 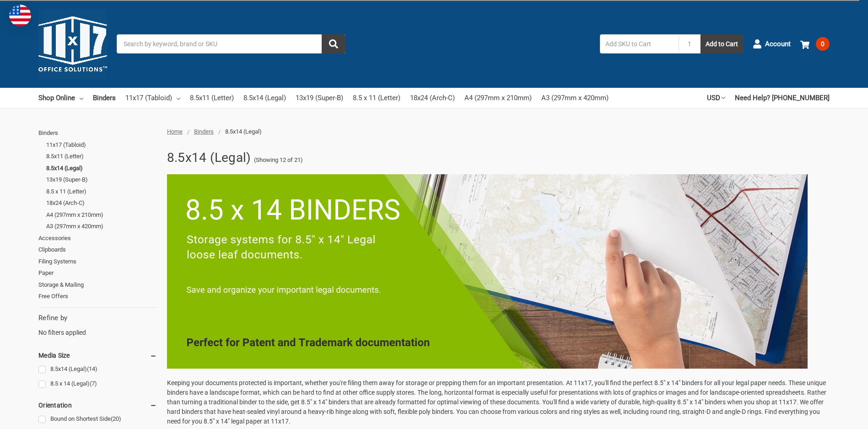 I want to click on h5: Orientation, so click(x=98, y=405).